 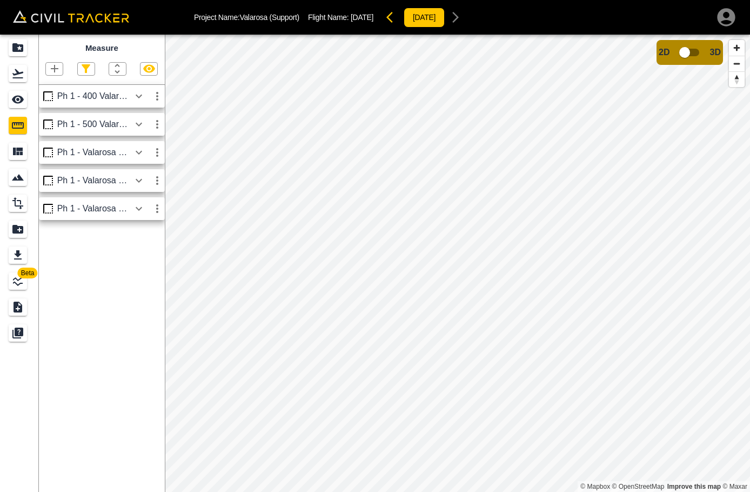 What do you see at coordinates (595, 486) in the screenshot?
I see `a: Mapbox` at bounding box center [595, 486].